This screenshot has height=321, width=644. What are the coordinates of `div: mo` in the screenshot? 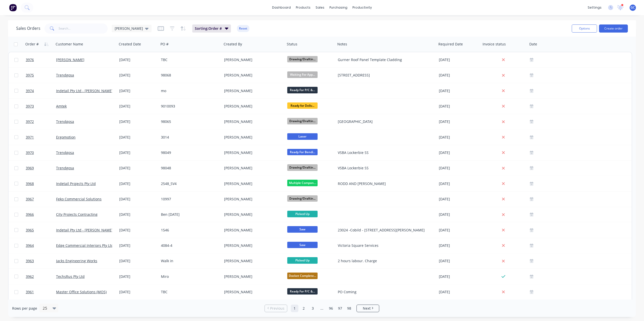 It's located at (189, 91).